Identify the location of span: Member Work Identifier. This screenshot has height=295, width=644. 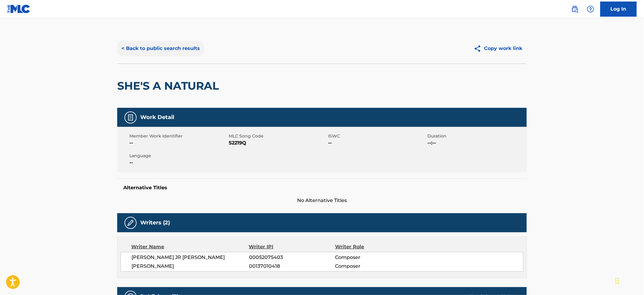
(178, 136).